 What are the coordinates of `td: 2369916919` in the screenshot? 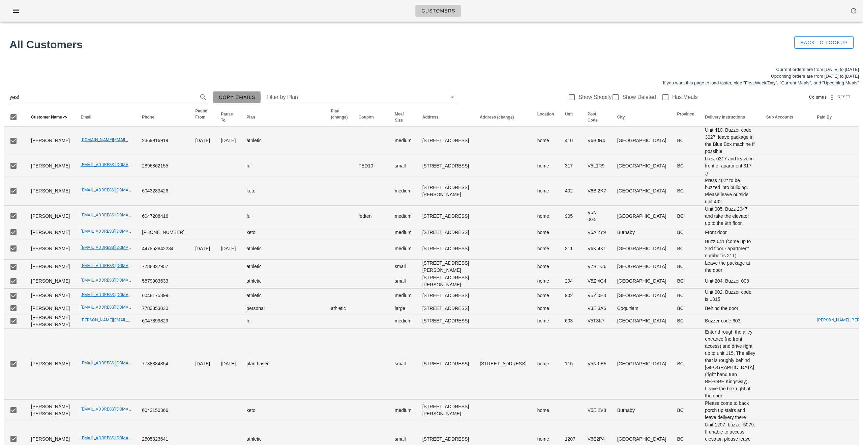 It's located at (163, 141).